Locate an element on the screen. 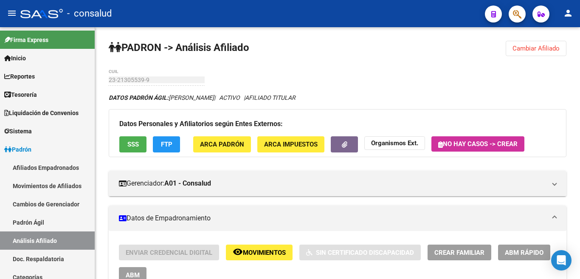  span: Sin Certificado Discapacidad is located at coordinates (365, 253).